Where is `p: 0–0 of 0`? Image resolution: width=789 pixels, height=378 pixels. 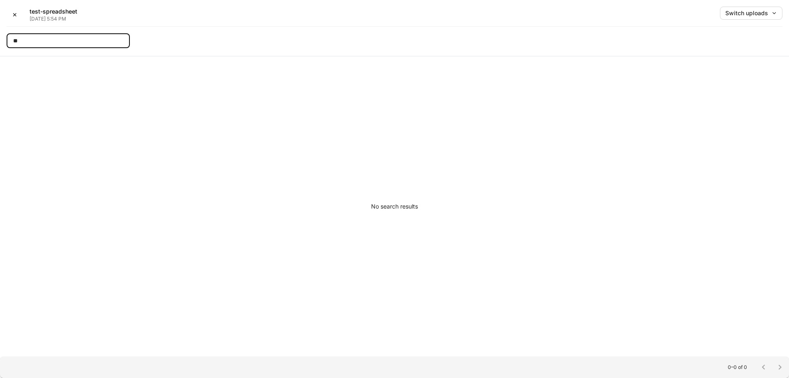 p: 0–0 of 0 is located at coordinates (737, 367).